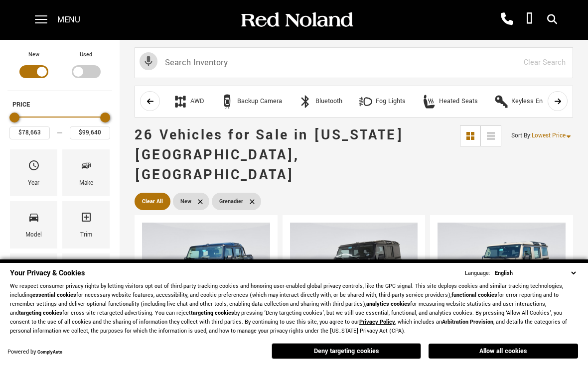  I want to click on span: Your Privacy & Cookies, so click(47, 273).